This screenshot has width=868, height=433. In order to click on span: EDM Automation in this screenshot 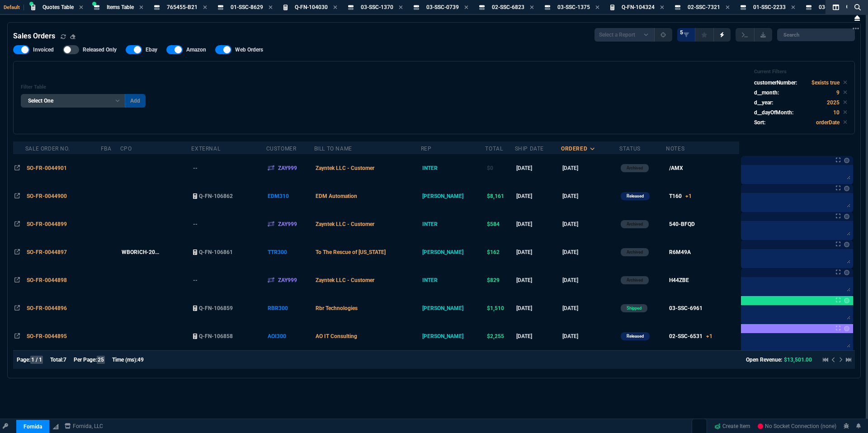, I will do `click(336, 196)`.